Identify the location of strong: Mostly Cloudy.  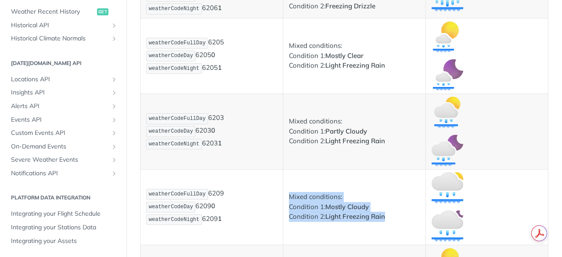
(347, 206).